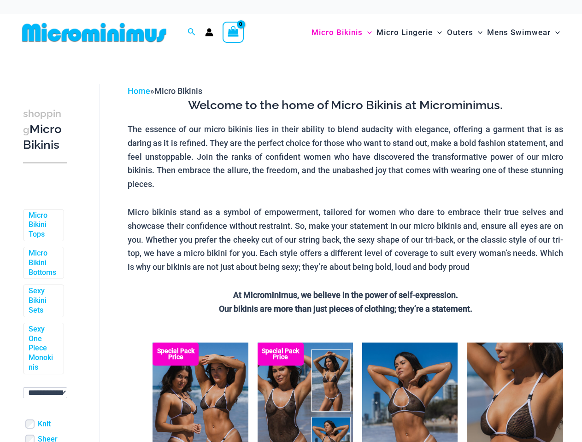 The height and width of the screenshot is (442, 582). What do you see at coordinates (233, 32) in the screenshot?
I see `a: View Shopping Cart, empty` at bounding box center [233, 32].